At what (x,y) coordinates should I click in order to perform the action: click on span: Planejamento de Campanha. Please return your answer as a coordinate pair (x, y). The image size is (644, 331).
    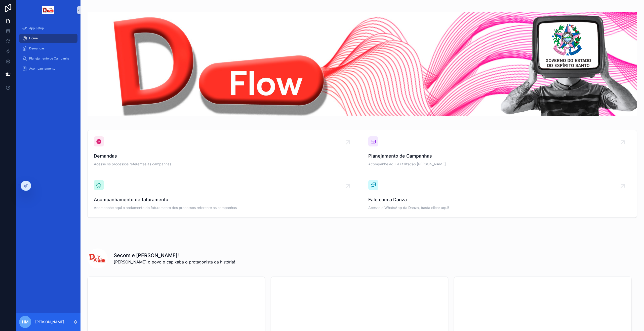
    Looking at the image, I should click on (49, 58).